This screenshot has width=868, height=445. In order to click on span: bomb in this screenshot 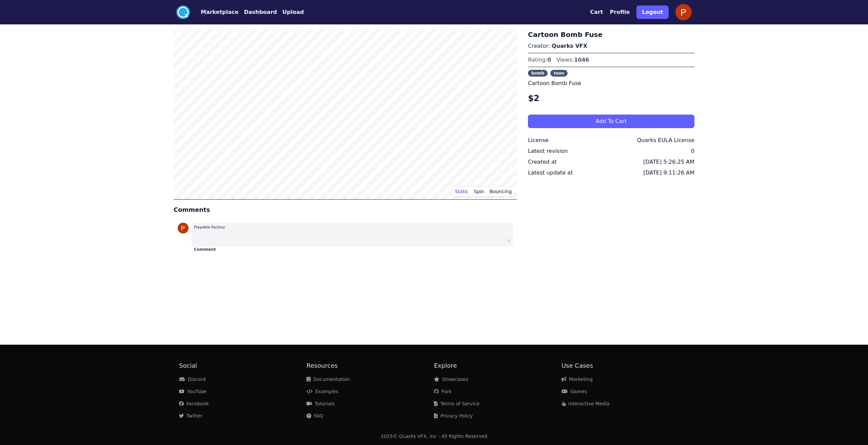, I will do `click(537, 73)`.